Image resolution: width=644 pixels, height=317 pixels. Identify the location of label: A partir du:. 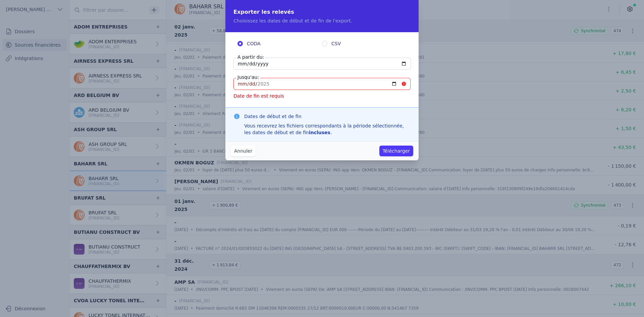
(250, 57).